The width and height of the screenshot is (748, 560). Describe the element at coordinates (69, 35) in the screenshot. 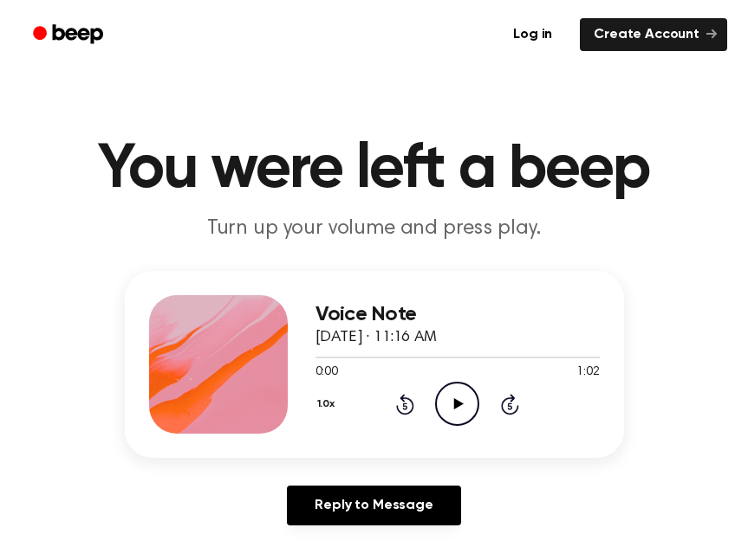

I see `a: Beep` at that location.